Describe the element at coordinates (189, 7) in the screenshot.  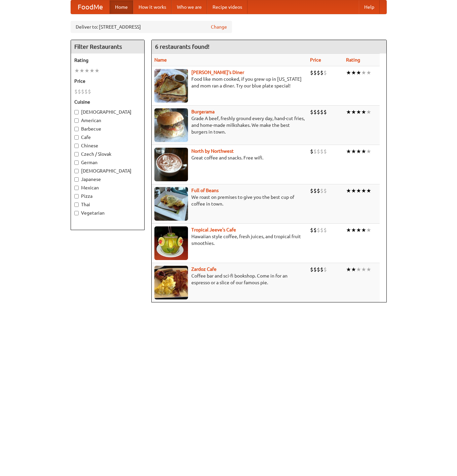
I see `a: Who we are` at that location.